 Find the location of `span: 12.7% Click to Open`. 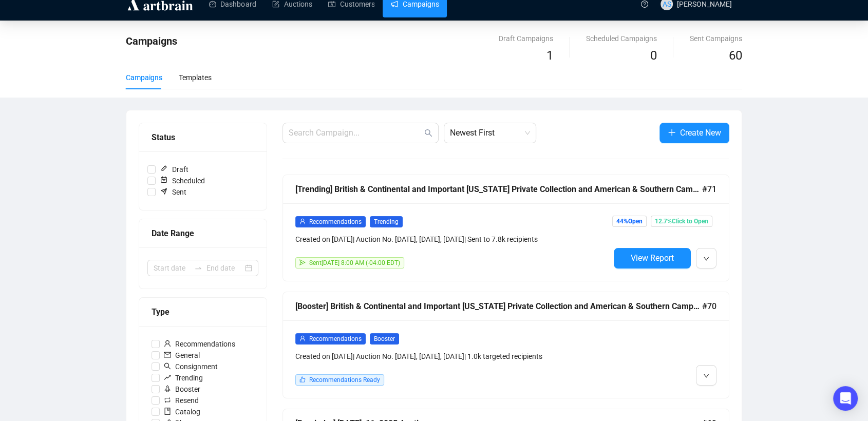

span: 12.7% Click to Open is located at coordinates (682, 222).